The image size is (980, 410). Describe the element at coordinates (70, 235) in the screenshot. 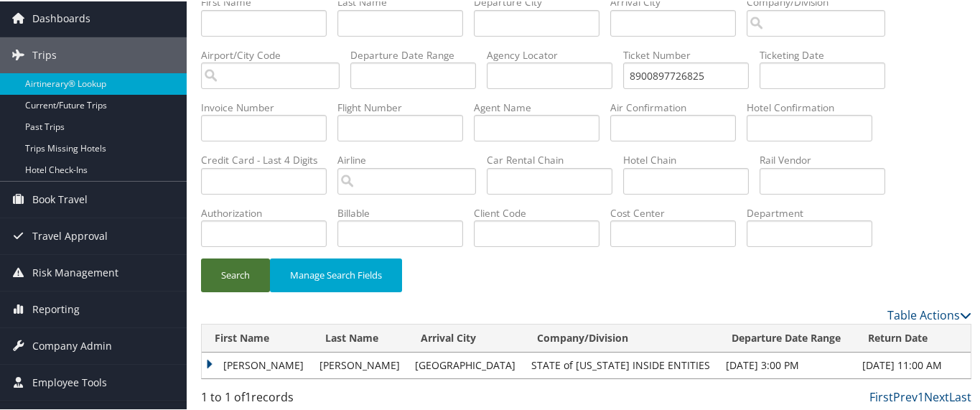

I see `span: Travel Approval` at that location.